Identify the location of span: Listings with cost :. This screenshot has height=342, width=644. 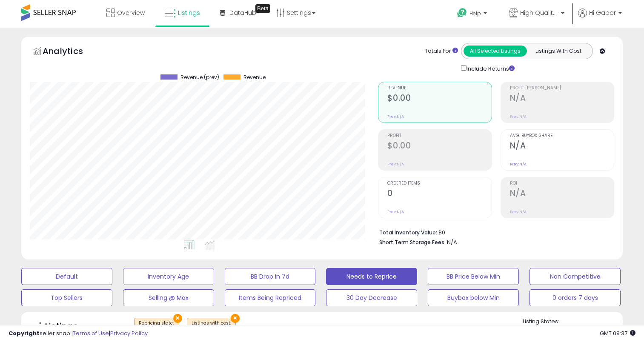
(211, 326).